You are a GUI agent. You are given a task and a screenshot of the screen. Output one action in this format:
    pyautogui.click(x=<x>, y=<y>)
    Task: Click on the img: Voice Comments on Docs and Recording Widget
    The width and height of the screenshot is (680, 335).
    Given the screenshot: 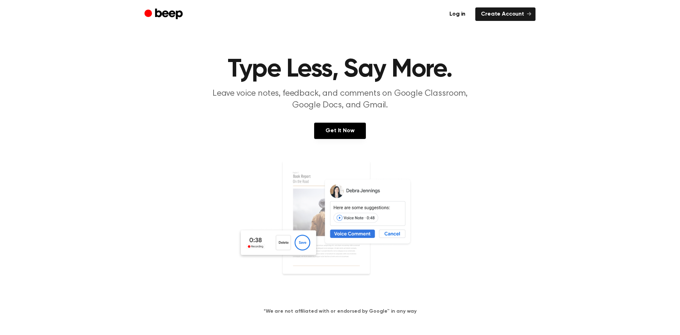 What is the action you would take?
    pyautogui.click(x=340, y=228)
    